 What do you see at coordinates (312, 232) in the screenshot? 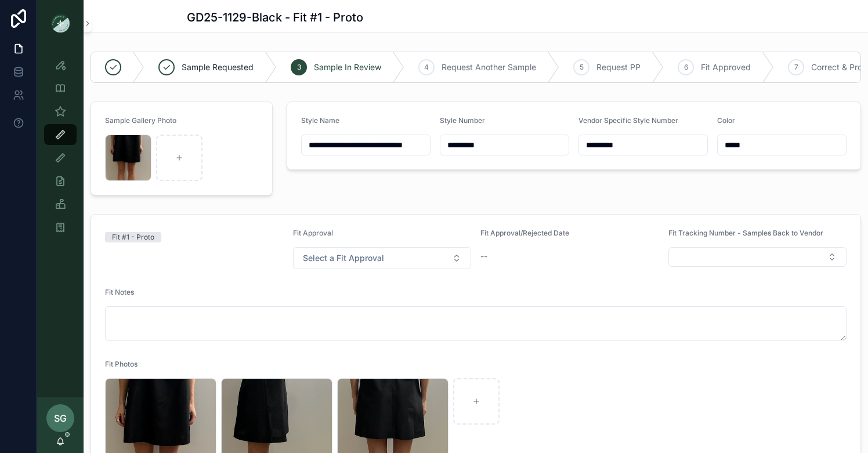
I see `span: Fit Approval` at bounding box center [312, 232].